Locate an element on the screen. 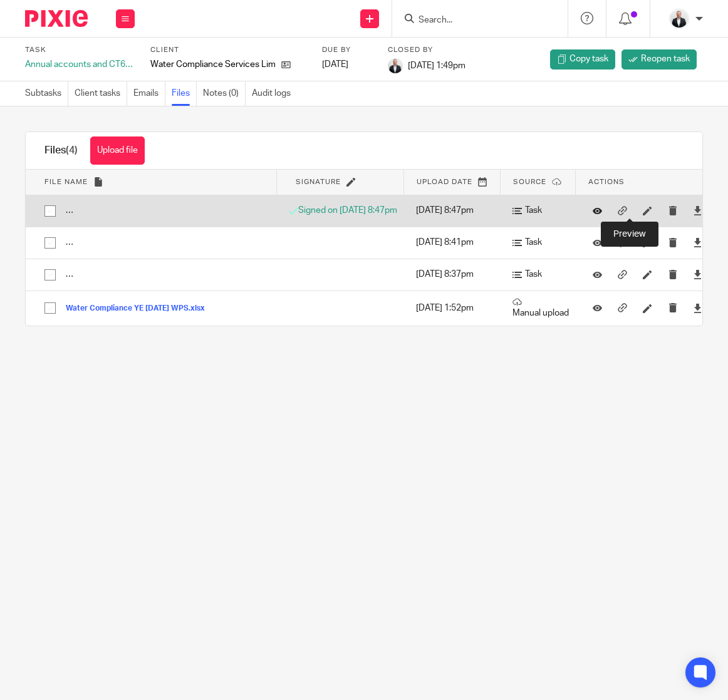  button: Upload file is located at coordinates (117, 150).